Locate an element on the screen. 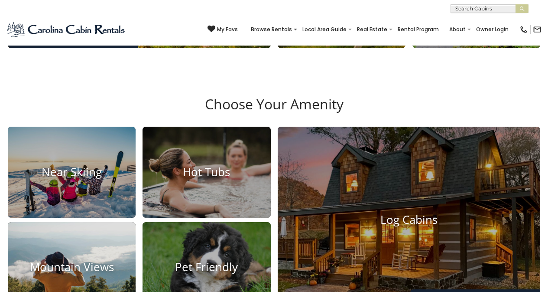 The width and height of the screenshot is (548, 292). a: Real Estate is located at coordinates (372, 29).